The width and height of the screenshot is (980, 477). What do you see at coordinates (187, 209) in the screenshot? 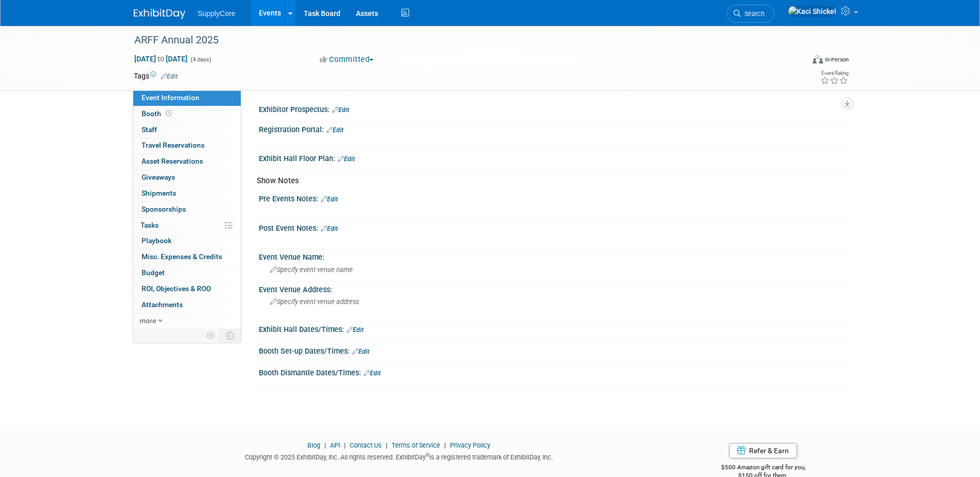
I see `a: Sponsorships` at bounding box center [187, 209].